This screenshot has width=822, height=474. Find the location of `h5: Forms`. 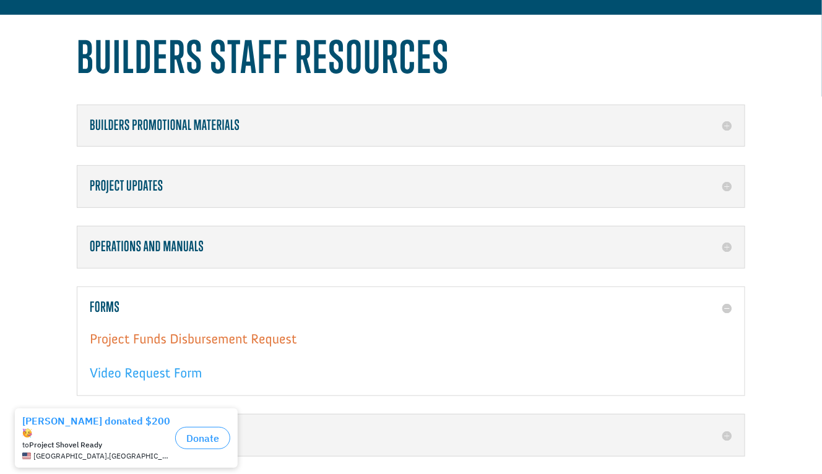

h5: Forms is located at coordinates (411, 308).